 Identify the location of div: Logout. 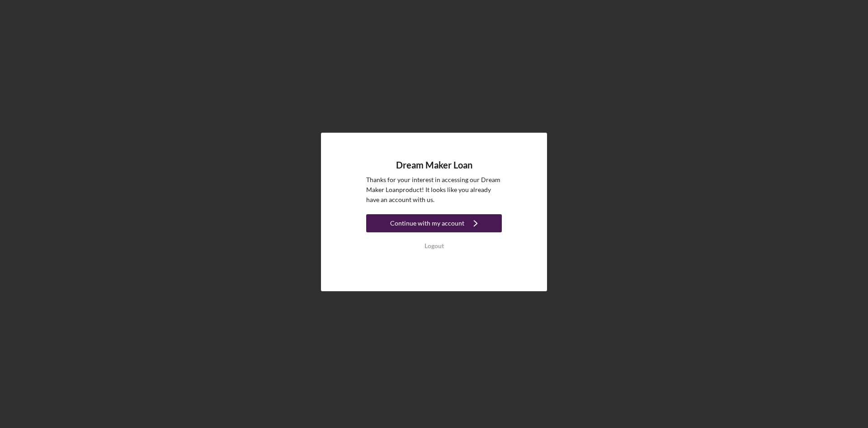
(434, 246).